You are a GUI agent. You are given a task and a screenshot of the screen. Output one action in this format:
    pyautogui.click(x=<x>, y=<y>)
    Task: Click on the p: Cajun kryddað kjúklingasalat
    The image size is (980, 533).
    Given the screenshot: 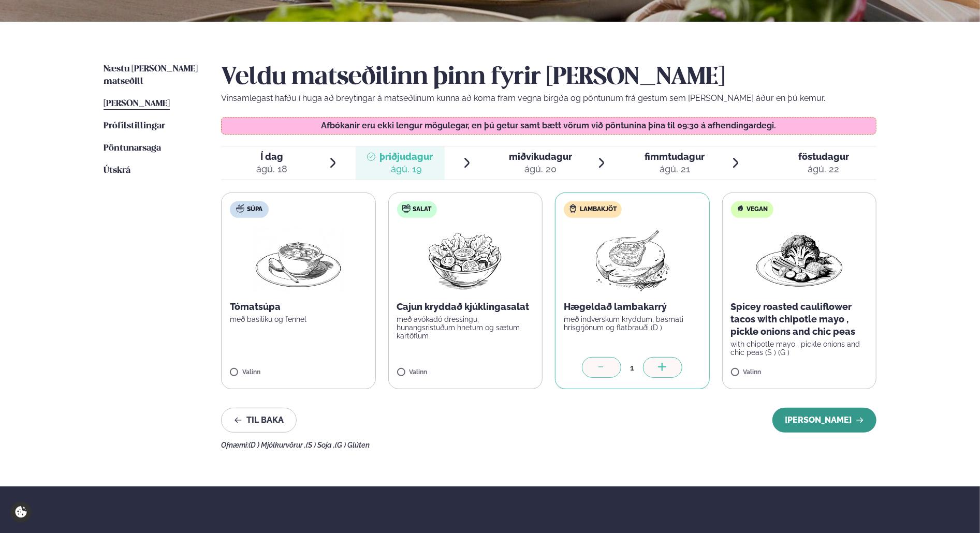 What is the action you would take?
    pyautogui.click(x=465, y=307)
    